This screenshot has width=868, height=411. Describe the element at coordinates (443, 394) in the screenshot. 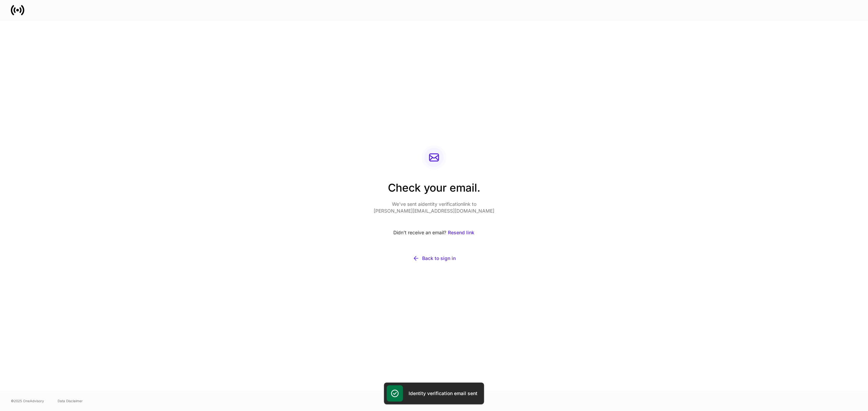

I see `h5: Identity verification email sent` at that location.